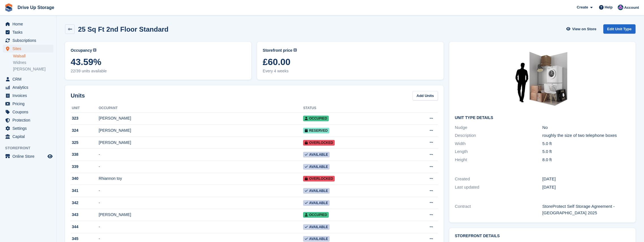 The image size is (644, 242). Describe the element at coordinates (30, 41) in the screenshot. I see `span: Subscriptions` at that location.